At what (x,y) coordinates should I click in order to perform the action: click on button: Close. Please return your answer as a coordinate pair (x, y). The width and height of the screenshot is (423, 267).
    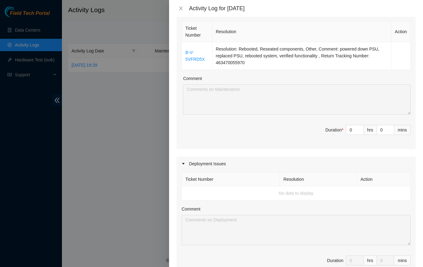
    Looking at the image, I should click on (181, 8).